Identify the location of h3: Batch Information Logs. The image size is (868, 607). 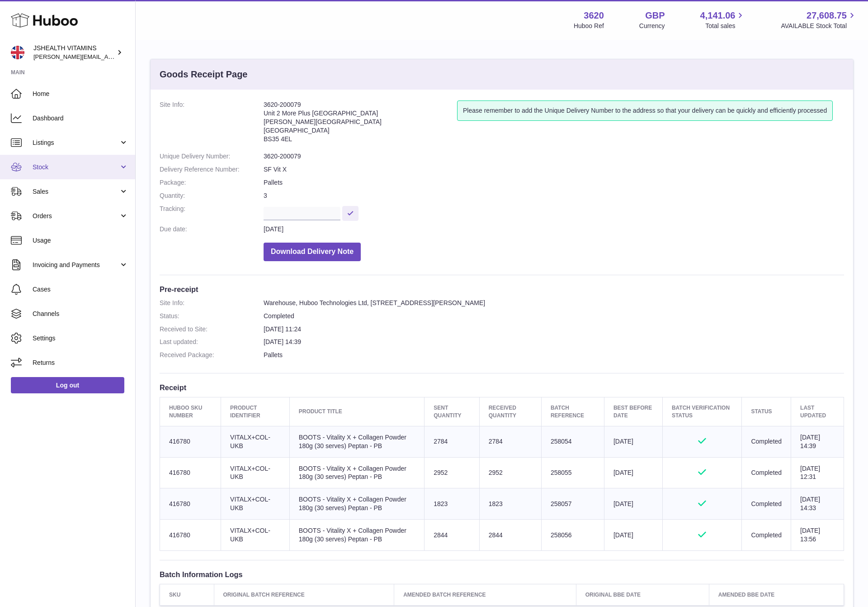
(502, 574).